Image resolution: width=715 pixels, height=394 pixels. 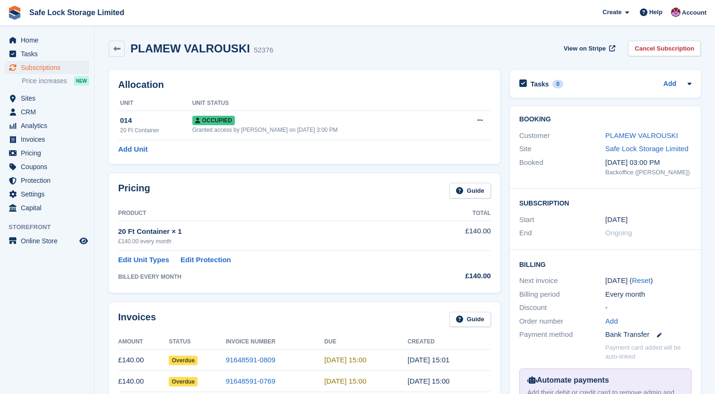 I want to click on span: CRM, so click(x=49, y=112).